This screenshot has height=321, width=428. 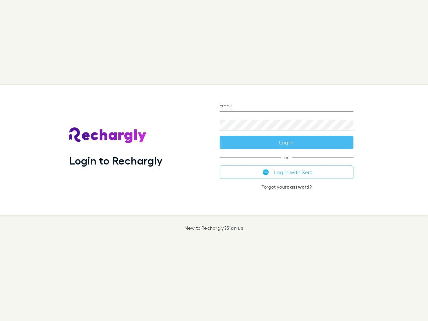 What do you see at coordinates (287, 143) in the screenshot?
I see `button: Log in` at bounding box center [287, 143].